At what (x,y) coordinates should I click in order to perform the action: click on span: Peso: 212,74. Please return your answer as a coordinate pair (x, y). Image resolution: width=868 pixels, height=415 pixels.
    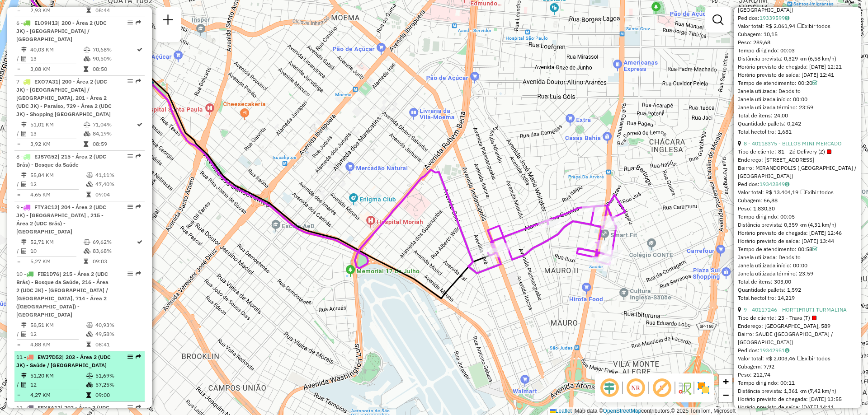
    Looking at the image, I should click on (754, 375).